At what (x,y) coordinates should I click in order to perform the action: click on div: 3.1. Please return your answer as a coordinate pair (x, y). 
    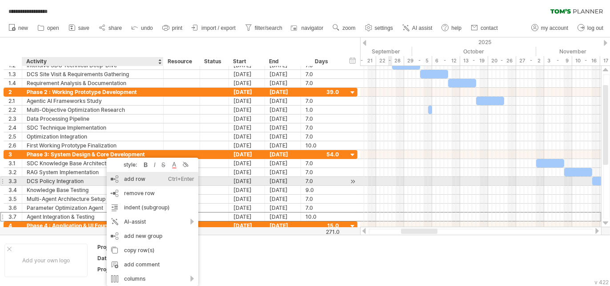
    Looking at the image, I should click on (15, 163).